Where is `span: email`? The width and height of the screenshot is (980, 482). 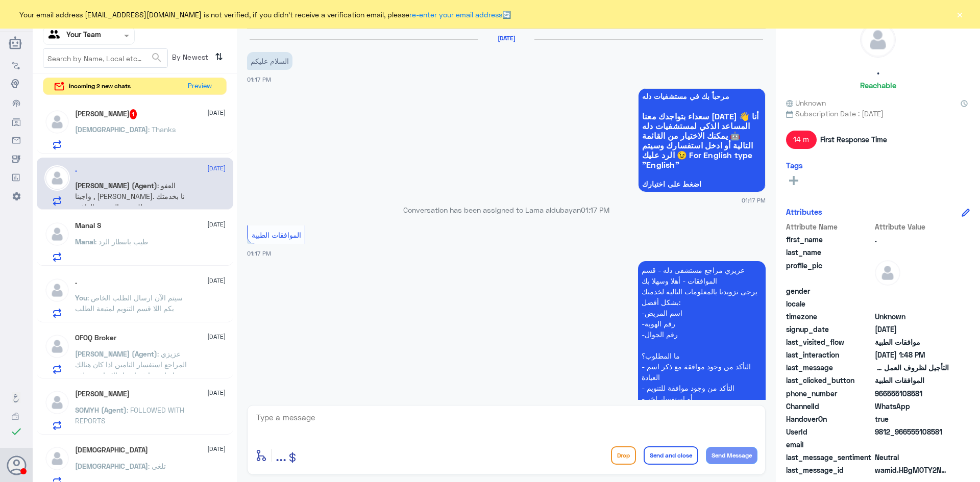 span: email is located at coordinates (829, 444).